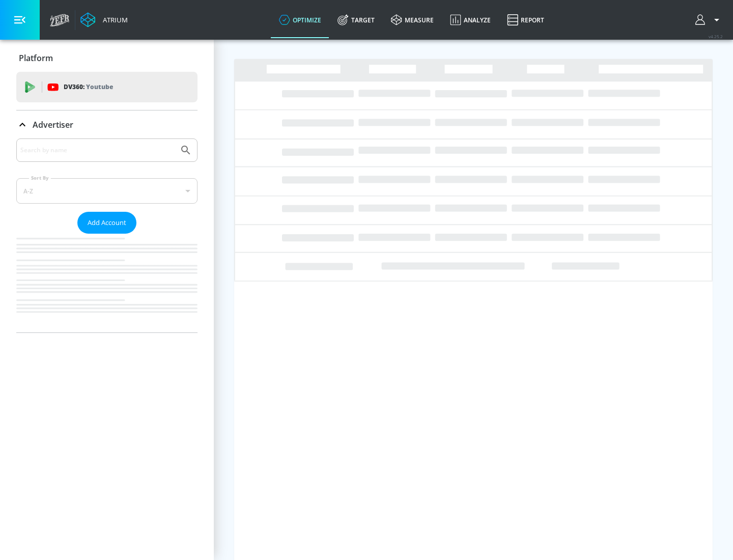  Describe the element at coordinates (107, 191) in the screenshot. I see `div: A-Z` at that location.